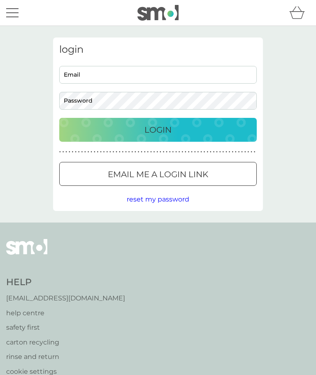 This screenshot has width=316, height=375. I want to click on button: Email me a login link, so click(158, 174).